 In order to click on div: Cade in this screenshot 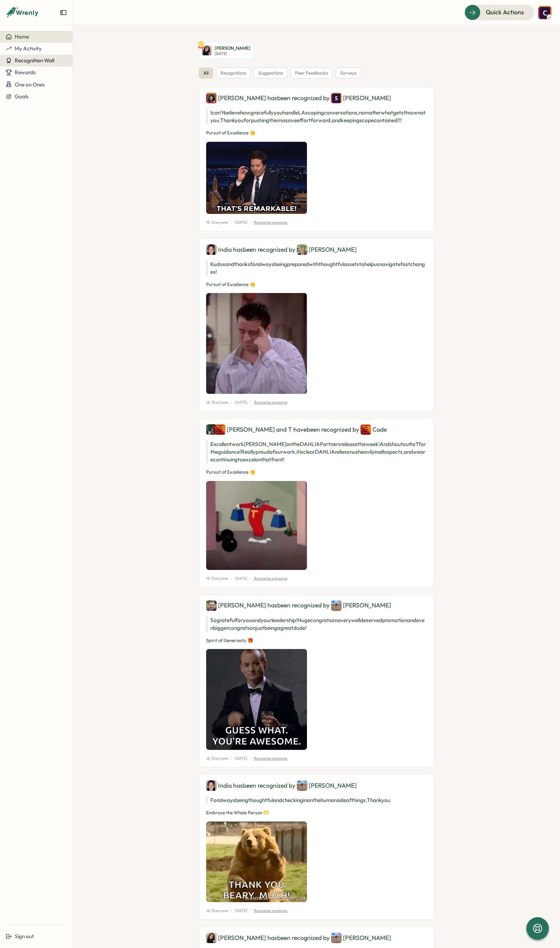, I will do `click(373, 429)`.